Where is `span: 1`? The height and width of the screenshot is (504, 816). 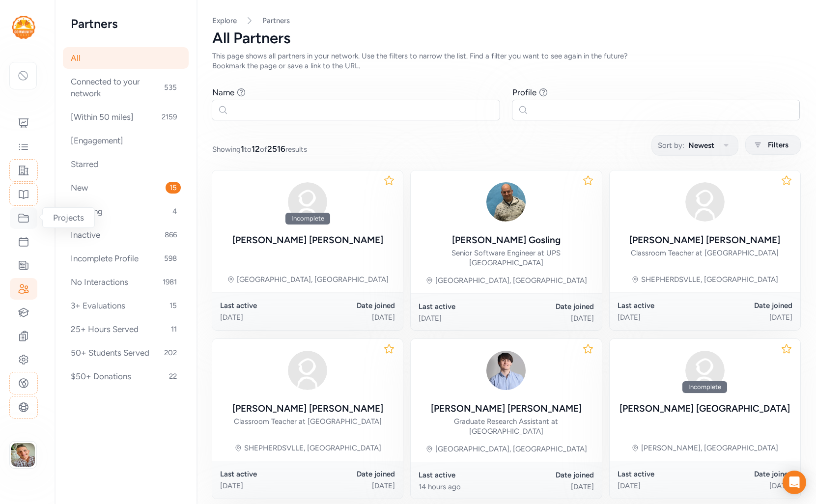 span: 1 is located at coordinates (242, 149).